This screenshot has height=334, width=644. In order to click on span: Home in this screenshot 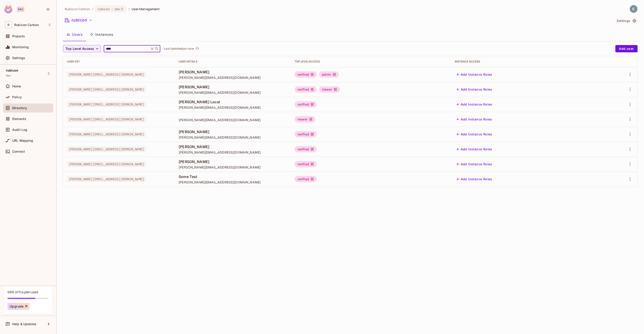, I will do `click(17, 86)`.